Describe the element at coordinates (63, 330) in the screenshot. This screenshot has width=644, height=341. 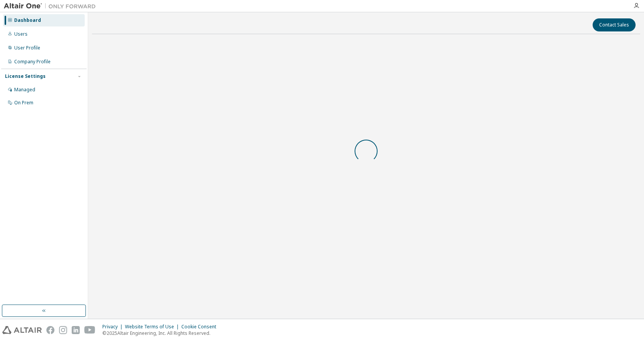
I see `img: instagram.svg` at that location.